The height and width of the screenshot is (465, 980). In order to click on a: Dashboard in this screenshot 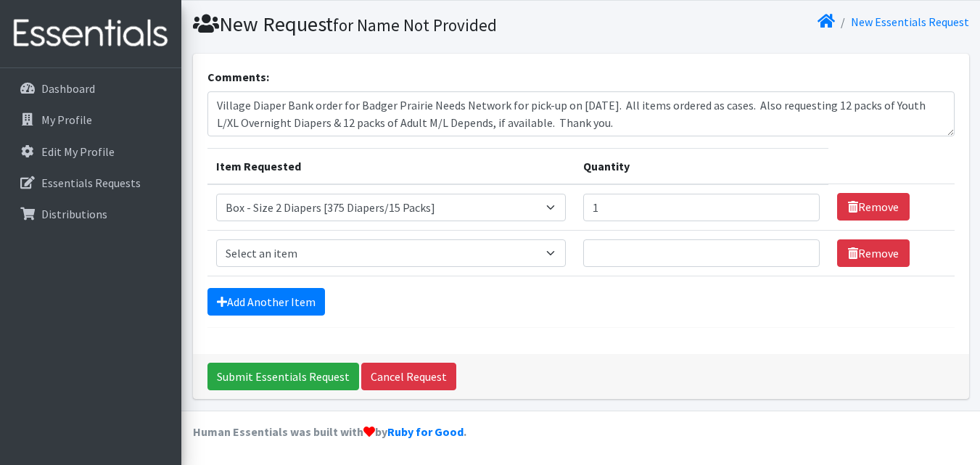, I will do `click(91, 88)`.